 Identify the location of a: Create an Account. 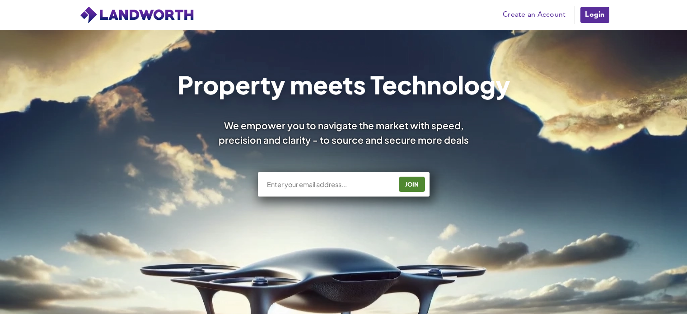
(534, 15).